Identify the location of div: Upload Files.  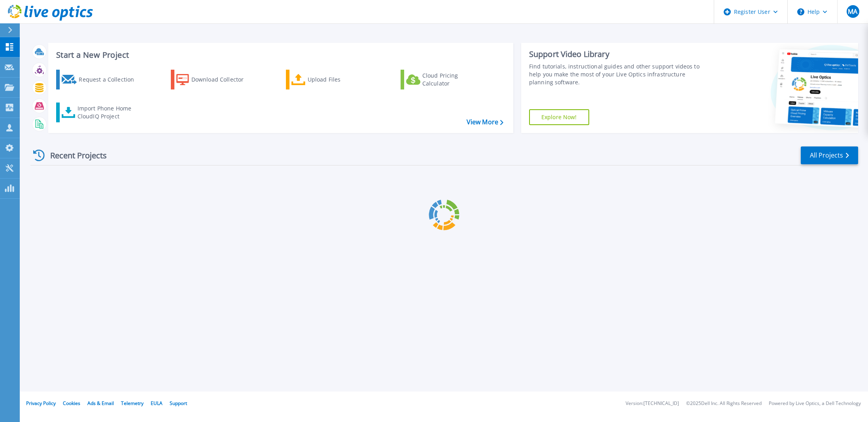
(339, 79).